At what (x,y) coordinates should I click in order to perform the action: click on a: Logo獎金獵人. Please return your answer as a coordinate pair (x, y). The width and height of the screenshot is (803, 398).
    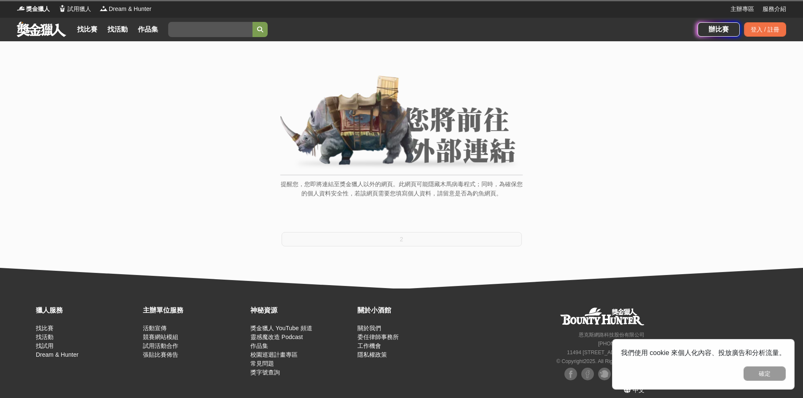
    Looking at the image, I should click on (33, 9).